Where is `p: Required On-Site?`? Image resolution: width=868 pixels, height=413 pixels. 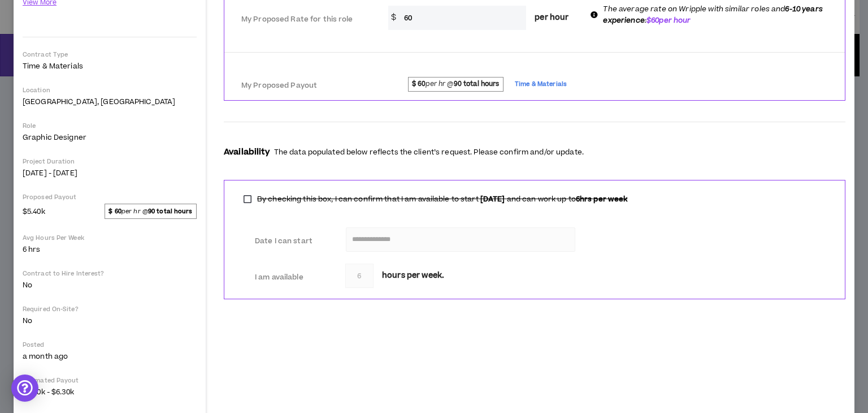 p: Required On-Site? is located at coordinates (109, 309).